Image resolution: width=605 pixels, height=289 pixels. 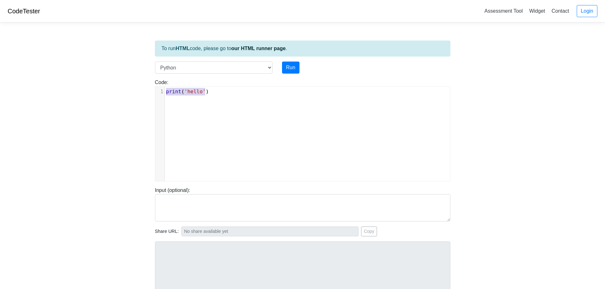 I want to click on span: Share URL:, so click(x=167, y=232).